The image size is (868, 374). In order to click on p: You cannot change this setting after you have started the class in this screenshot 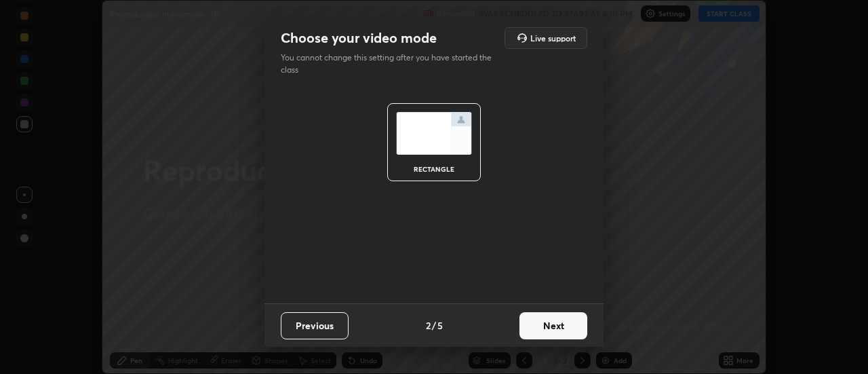, I will do `click(391, 64)`.